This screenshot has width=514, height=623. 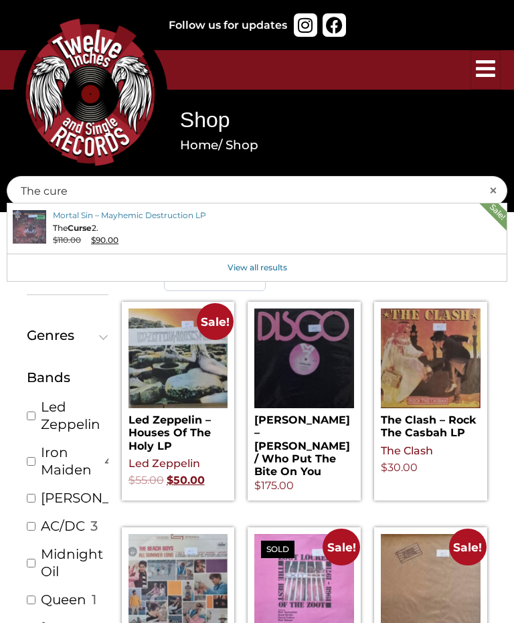 I want to click on h2: The Clash – Rock The Casbah LP, so click(x=430, y=424).